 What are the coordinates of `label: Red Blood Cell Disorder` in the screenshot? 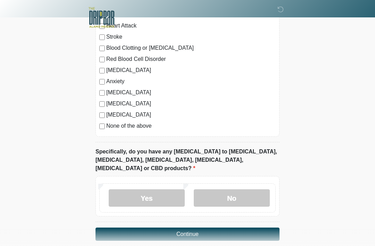 It's located at (191, 59).